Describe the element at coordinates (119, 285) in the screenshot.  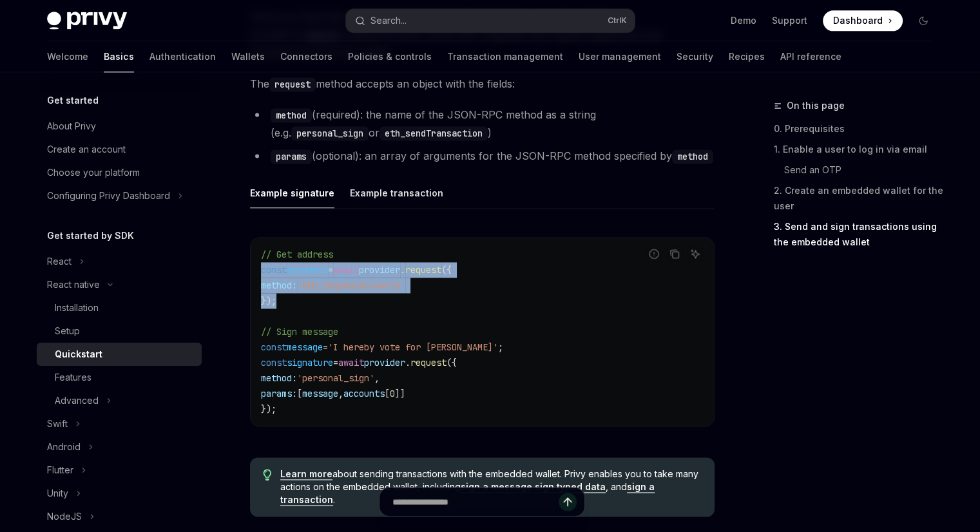
I see `button: Toggle React native section` at that location.